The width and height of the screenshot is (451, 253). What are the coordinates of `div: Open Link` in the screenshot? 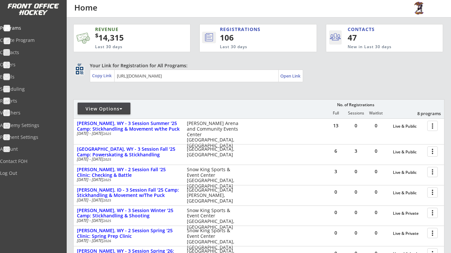 It's located at (291, 76).